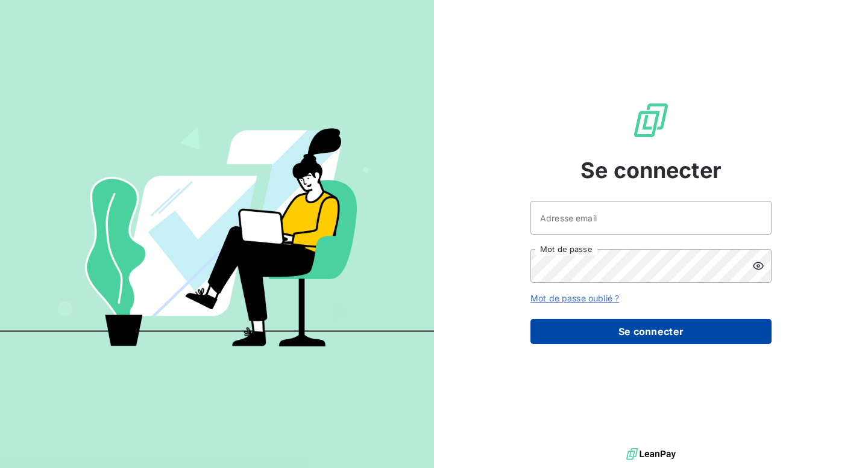 This screenshot has width=868, height=468. Describe the element at coordinates (650, 218) in the screenshot. I see `input: placeholder` at that location.